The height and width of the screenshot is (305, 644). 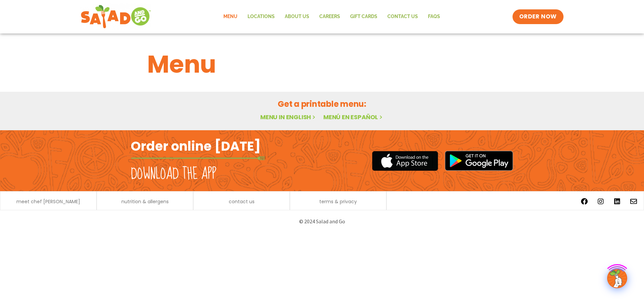 I want to click on span: terms & privacy, so click(x=338, y=202).